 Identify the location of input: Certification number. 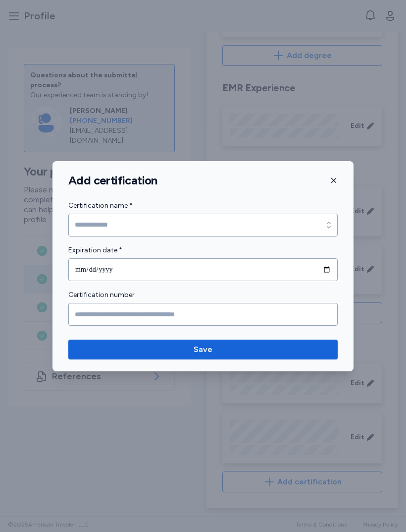
(203, 314).